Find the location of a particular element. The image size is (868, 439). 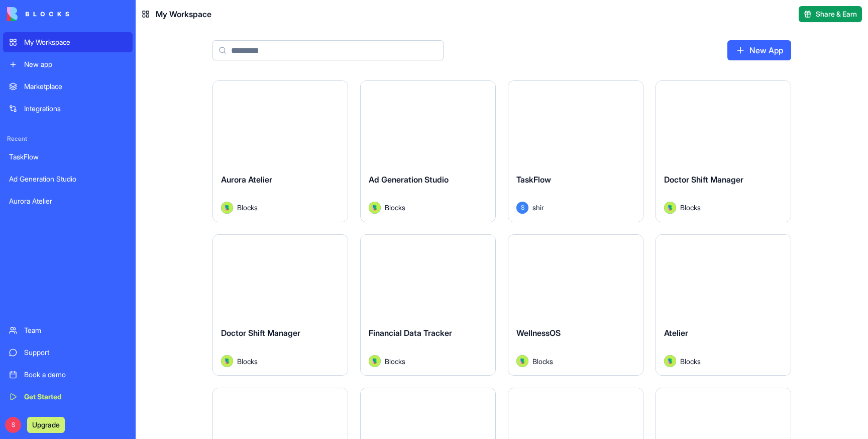

a: Upgrade is located at coordinates (46, 425).